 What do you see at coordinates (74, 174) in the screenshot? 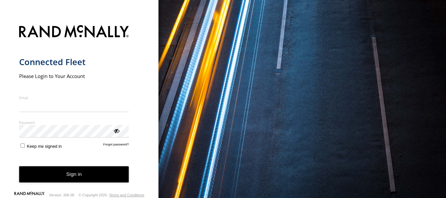
I see `button: Sign in` at bounding box center [74, 174].